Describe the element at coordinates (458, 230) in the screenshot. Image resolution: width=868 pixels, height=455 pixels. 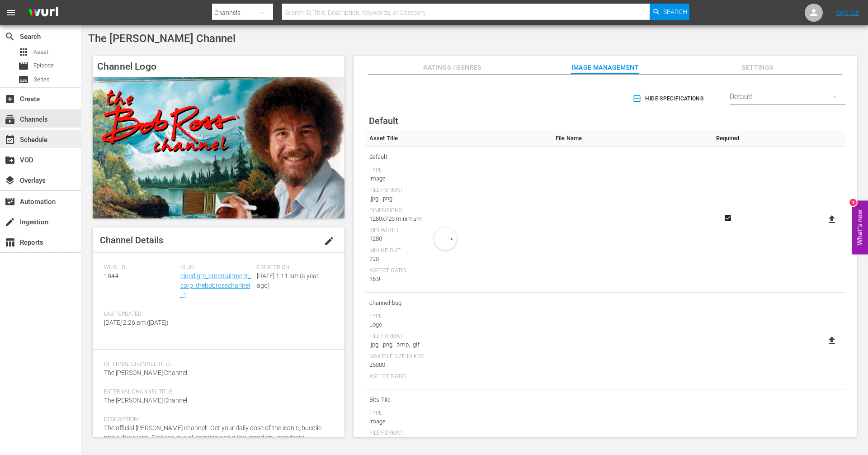
I see `div: Min Width` at that location.